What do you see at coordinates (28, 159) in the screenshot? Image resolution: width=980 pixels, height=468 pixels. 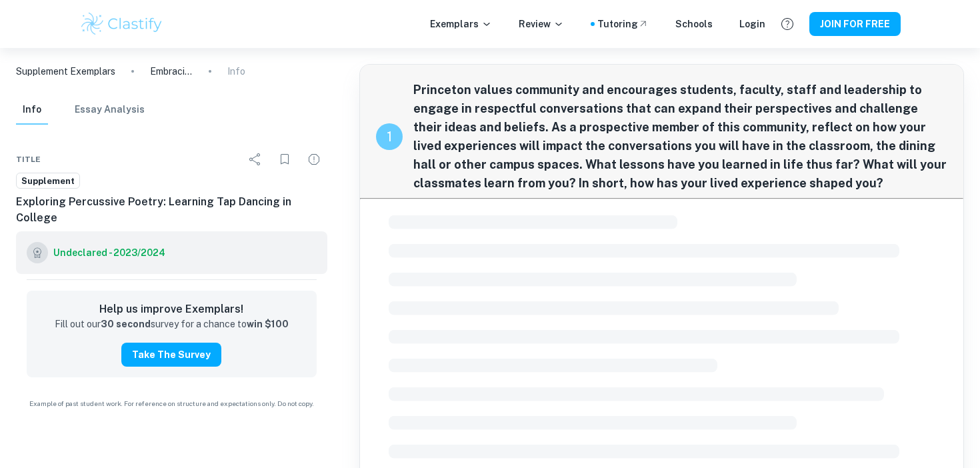 I see `span: Title` at bounding box center [28, 159].